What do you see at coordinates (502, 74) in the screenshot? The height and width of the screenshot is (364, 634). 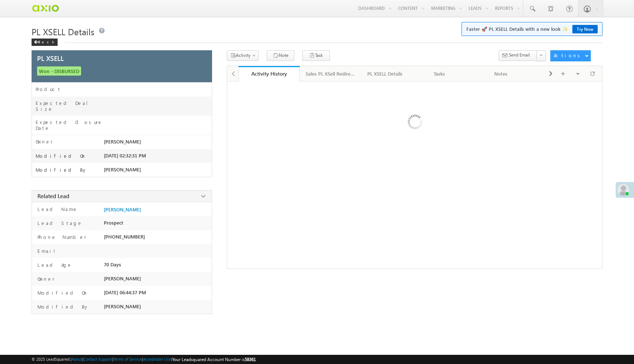 I see `a: Notes` at bounding box center [502, 74].